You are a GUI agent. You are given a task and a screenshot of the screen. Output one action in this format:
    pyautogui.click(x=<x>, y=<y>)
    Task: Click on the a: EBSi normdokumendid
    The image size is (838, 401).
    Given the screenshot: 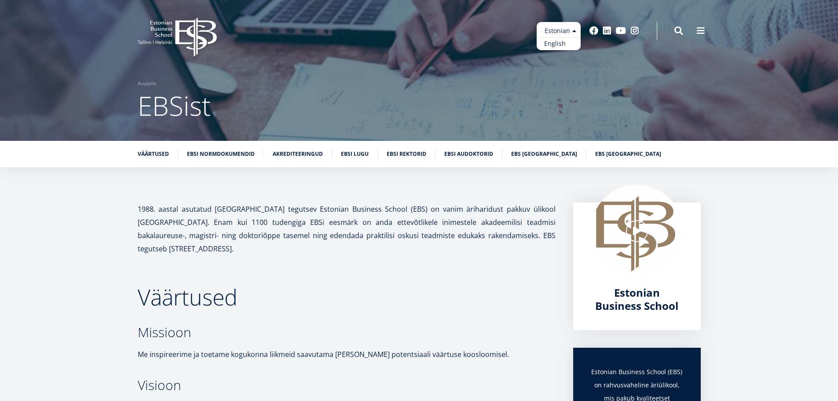 What is the action you would take?
    pyautogui.click(x=221, y=154)
    